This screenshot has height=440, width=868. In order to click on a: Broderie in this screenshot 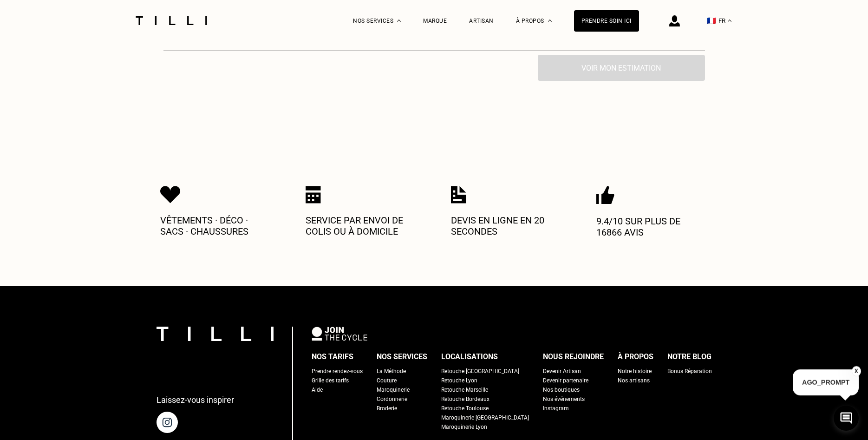, I will do `click(387, 409)`.